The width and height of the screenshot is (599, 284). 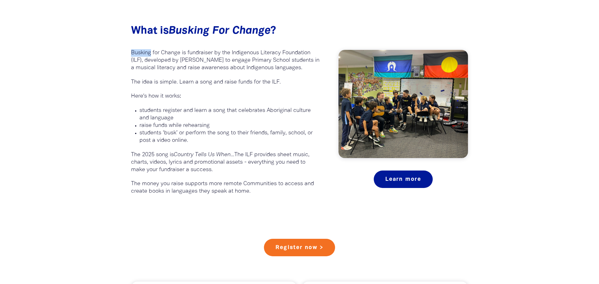 What do you see at coordinates (225, 61) in the screenshot?
I see `p: Busking for Change is fundraiser by the Indigenous Literacy Foundation (ILF), developed by [PERSO...` at bounding box center [225, 61].